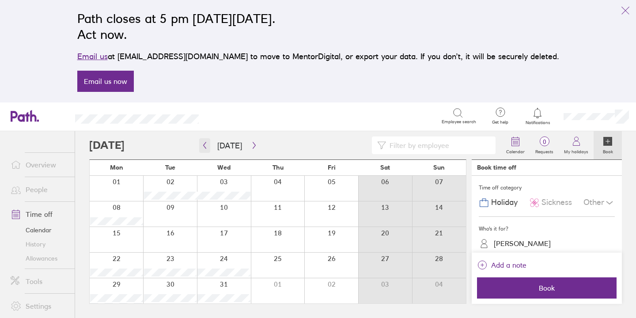  I want to click on a: Tools, so click(39, 281).